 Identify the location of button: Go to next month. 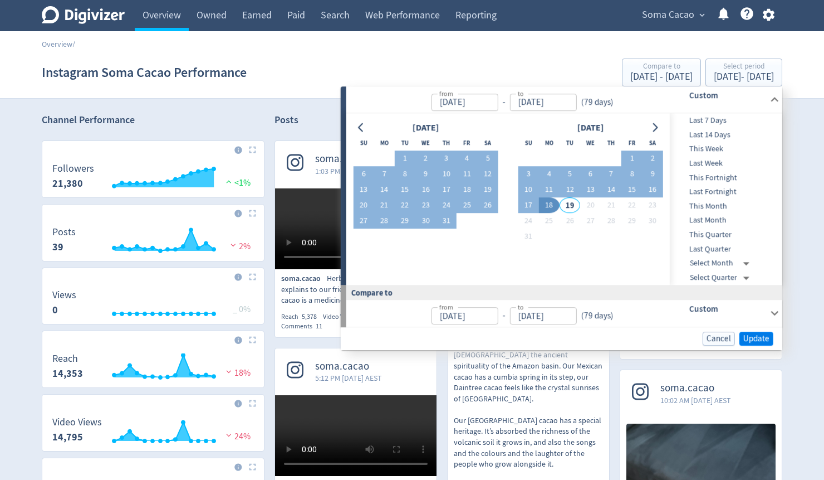
(655, 128).